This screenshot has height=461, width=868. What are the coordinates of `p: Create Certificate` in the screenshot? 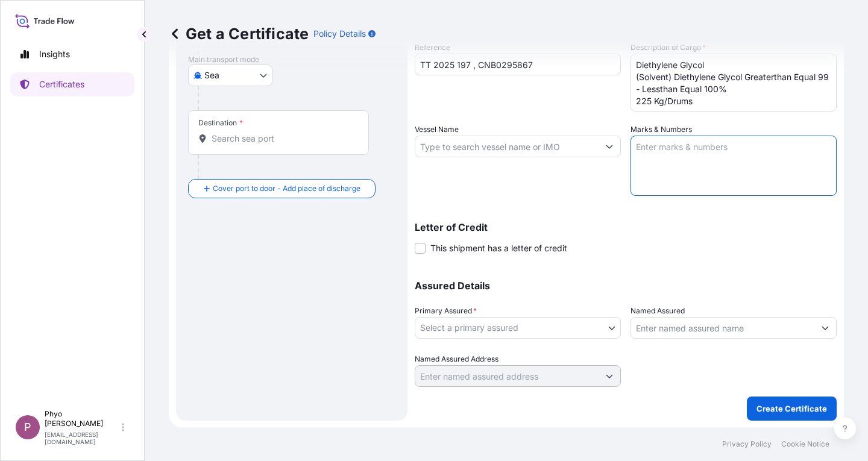 It's located at (791, 408).